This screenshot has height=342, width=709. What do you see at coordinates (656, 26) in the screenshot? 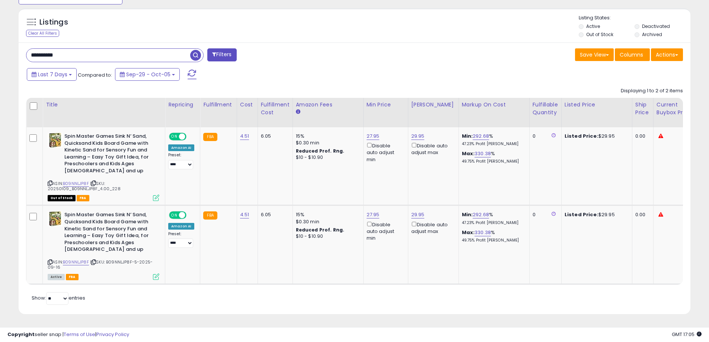
I see `label: Deactivated` at bounding box center [656, 26].